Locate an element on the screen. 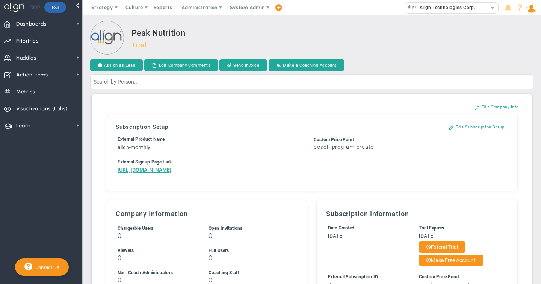  button: Edit Subscription Setup is located at coordinates (477, 127).